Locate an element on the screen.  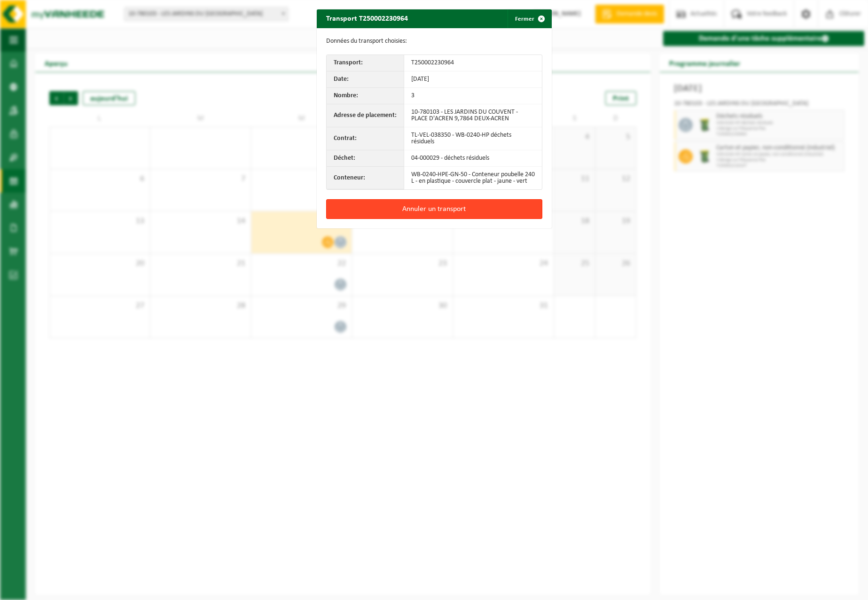
td: WB-0240-HPE-GN-50 - Conteneur poubelle 240 L - en plastique - couvercle plat - jaune - vert is located at coordinates (472, 178).